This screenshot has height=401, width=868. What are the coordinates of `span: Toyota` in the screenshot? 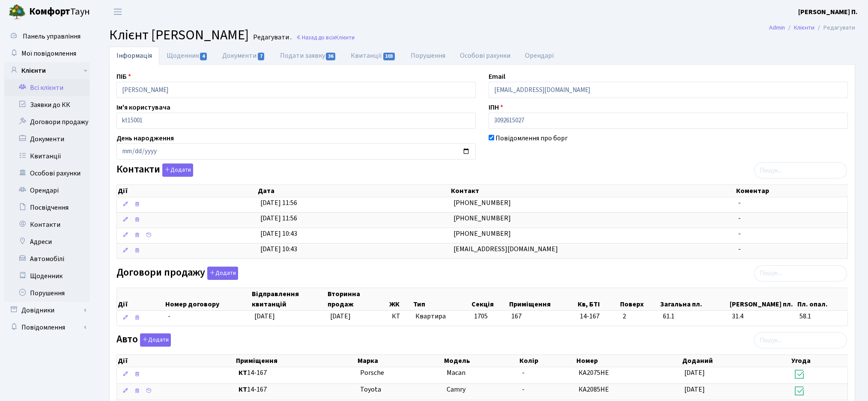 It's located at (371, 390).